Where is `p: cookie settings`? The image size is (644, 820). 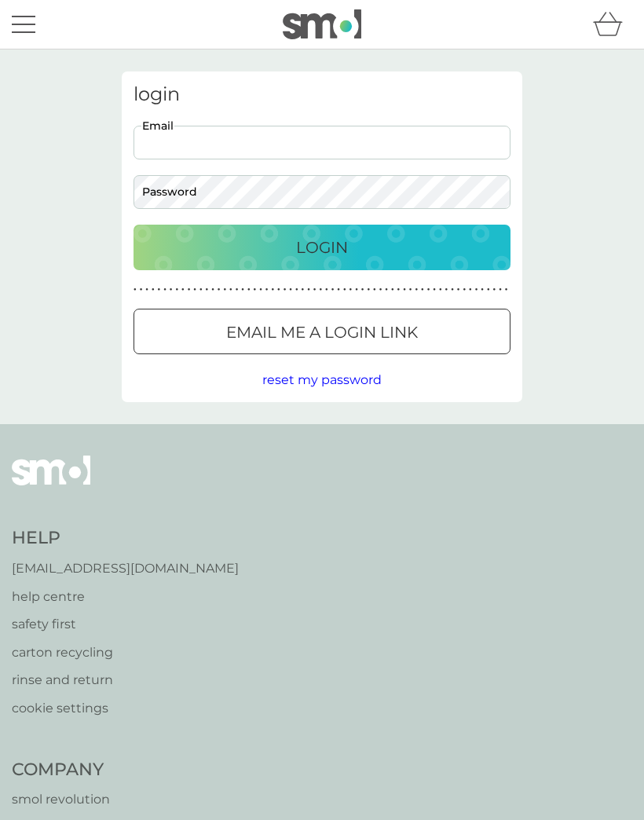 p: cookie settings is located at coordinates (125, 708).